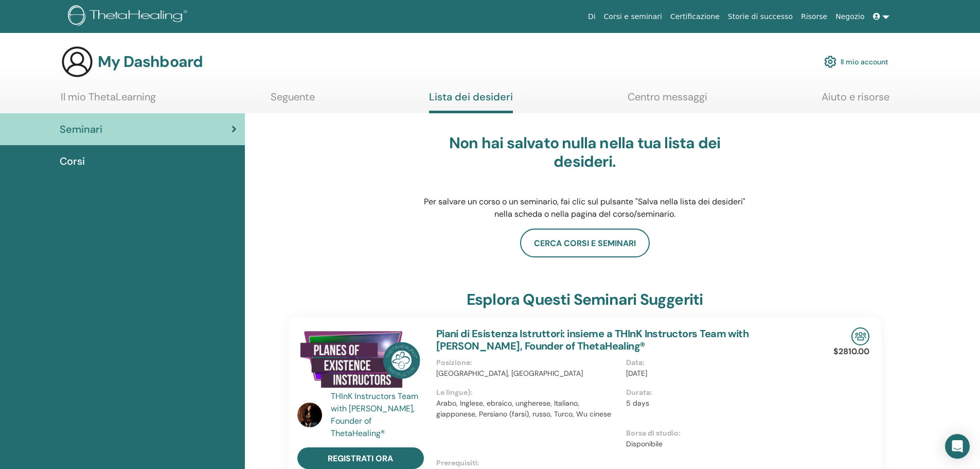  What do you see at coordinates (718, 443) in the screenshot?
I see `p: Disponibile` at bounding box center [718, 443].